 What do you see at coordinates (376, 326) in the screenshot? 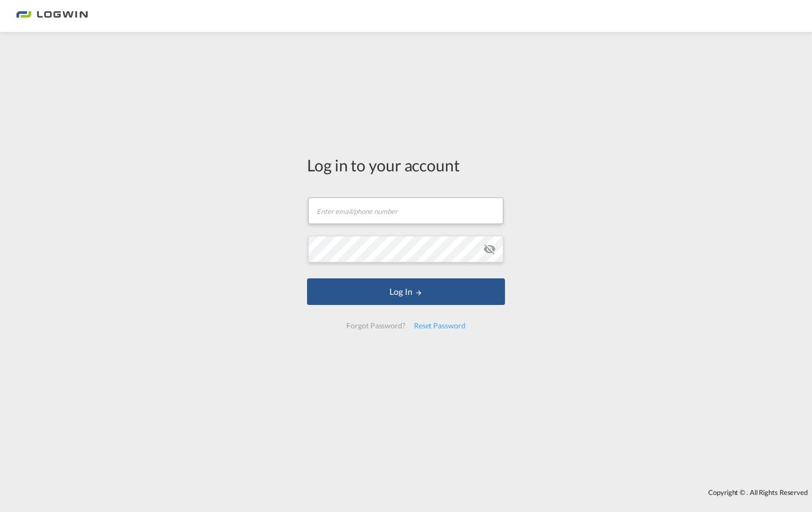
I see `div: Forgot Password?` at bounding box center [376, 326].